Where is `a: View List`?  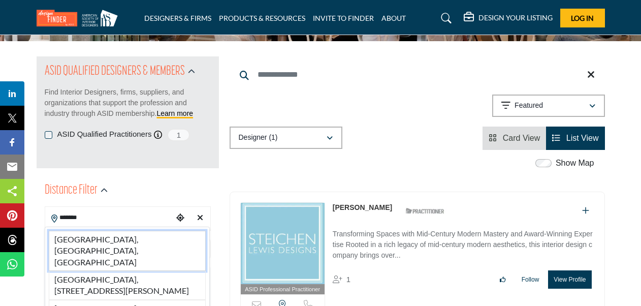
a: View List is located at coordinates (575, 138).